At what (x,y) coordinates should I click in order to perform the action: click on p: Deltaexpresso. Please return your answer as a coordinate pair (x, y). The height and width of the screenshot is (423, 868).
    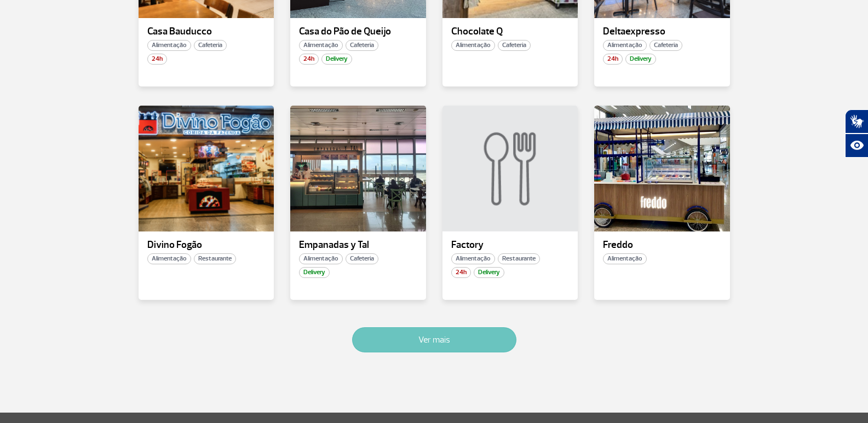
    Looking at the image, I should click on (662, 32).